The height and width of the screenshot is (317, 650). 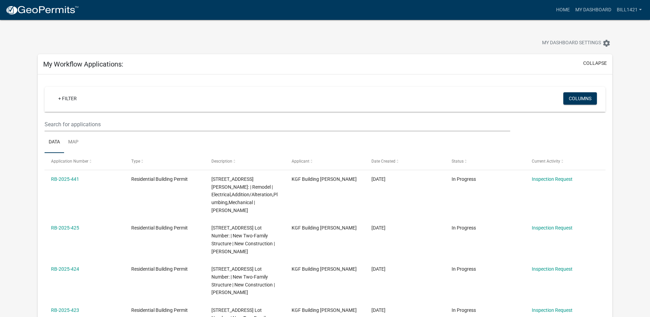 What do you see at coordinates (277, 124) in the screenshot?
I see `input: Search for applications` at bounding box center [277, 124].